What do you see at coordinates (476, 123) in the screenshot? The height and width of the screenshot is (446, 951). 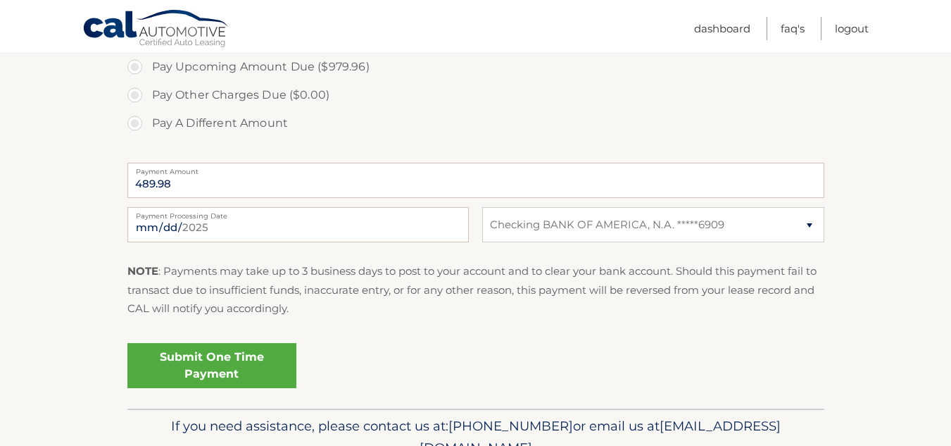 I see `label: Pay A Different Amount` at bounding box center [476, 123].